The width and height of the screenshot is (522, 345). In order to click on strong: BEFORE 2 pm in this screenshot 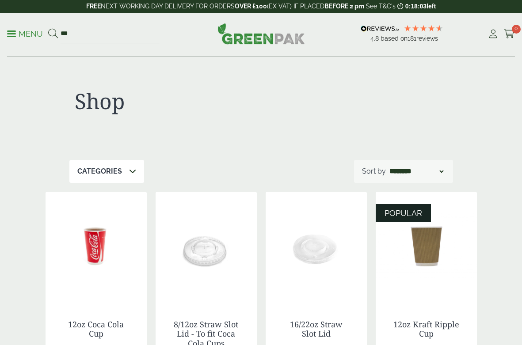, I will do `click(344, 6)`.